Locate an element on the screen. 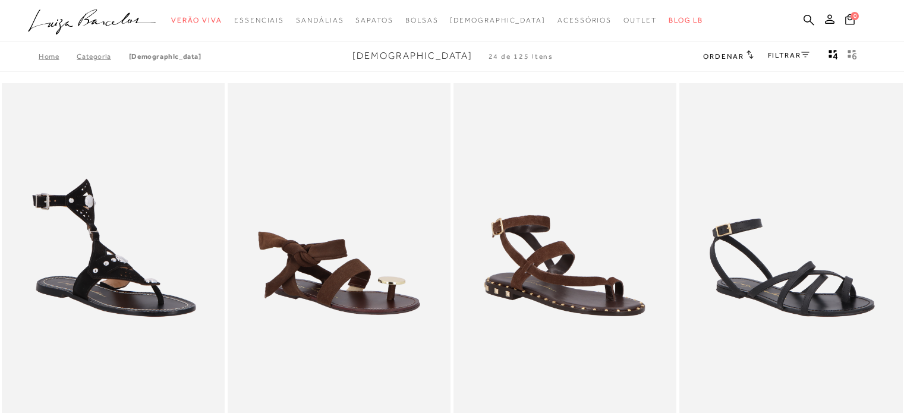 This screenshot has width=904, height=413. a: FILTRAR is located at coordinates (789, 55).